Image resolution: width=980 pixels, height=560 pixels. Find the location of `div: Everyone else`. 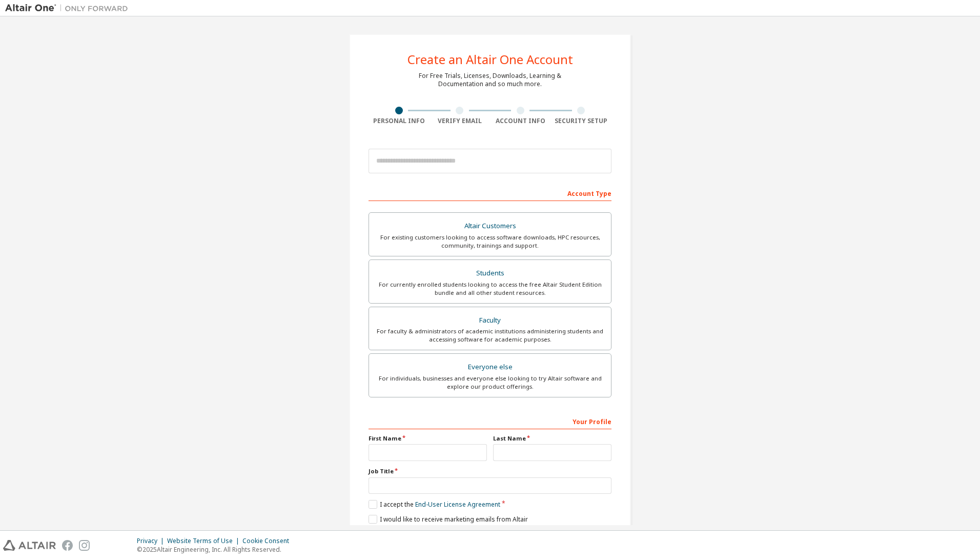

div: Everyone else is located at coordinates (490, 367).